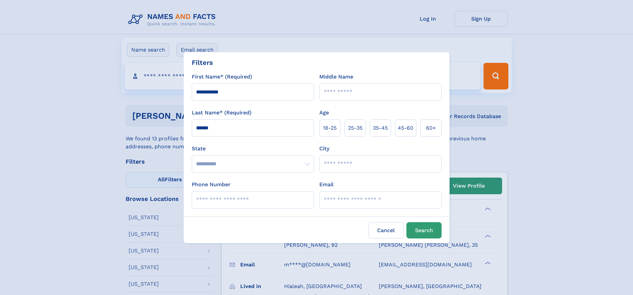 The height and width of the screenshot is (295, 633). Describe the element at coordinates (355, 128) in the screenshot. I see `span: 25‑35` at that location.